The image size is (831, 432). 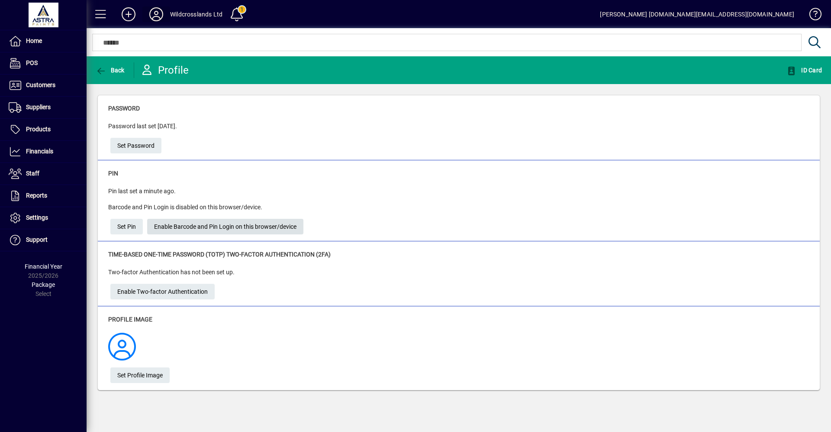 I want to click on div: Profile, so click(x=165, y=70).